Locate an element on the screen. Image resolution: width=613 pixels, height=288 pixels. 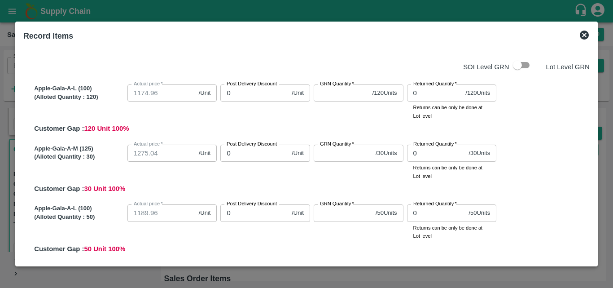
p: Lot Level GRN is located at coordinates (567, 67).